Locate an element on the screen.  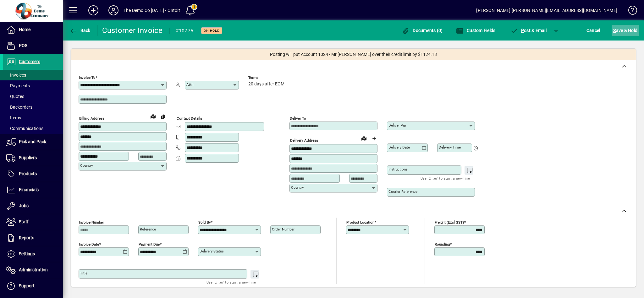
button: Copy to Delivery address is located at coordinates (163, 116).